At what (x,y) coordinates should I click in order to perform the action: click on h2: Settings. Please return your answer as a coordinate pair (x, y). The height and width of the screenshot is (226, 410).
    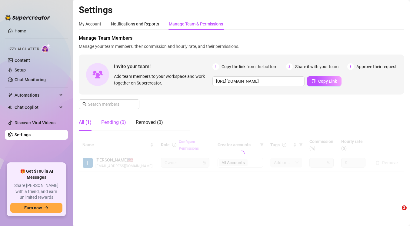
    Looking at the image, I should click on (241, 10).